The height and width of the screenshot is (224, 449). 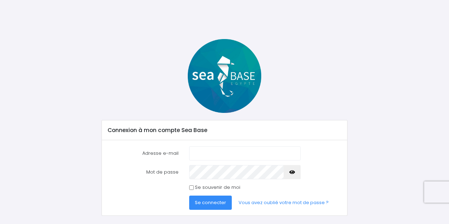 I want to click on a: Vous avez oublié votre mot de passe ?, so click(x=284, y=203).